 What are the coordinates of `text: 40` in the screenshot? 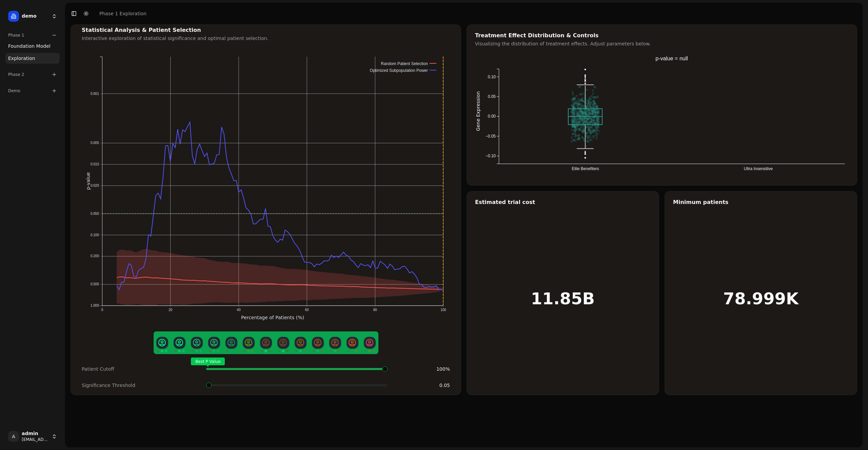 It's located at (239, 310).